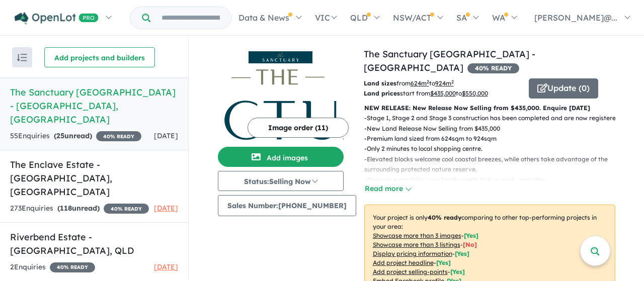 This screenshot has height=281, width=644. I want to click on img: sort.svg, so click(22, 57).